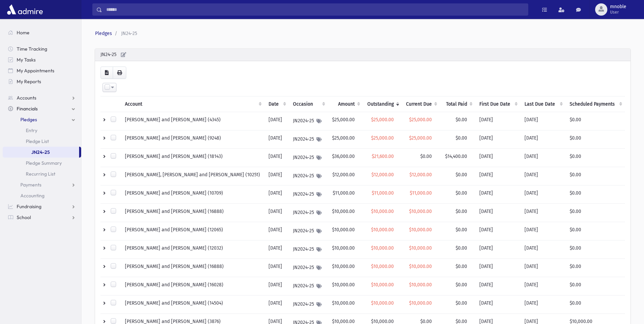 The width and height of the screenshot is (644, 324). I want to click on th: Amount: activate to sort column ascending, so click(345, 104).